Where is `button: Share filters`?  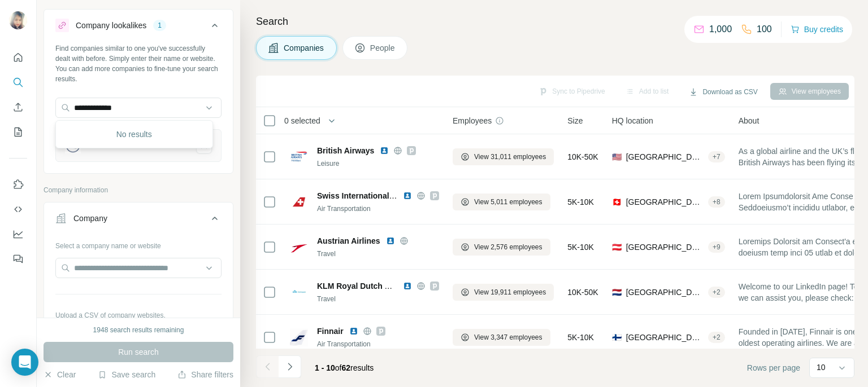
button: Share filters is located at coordinates (205, 375).